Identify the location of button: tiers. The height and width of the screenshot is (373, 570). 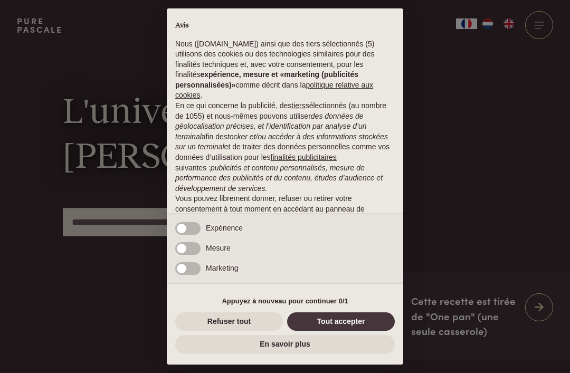
(298, 106).